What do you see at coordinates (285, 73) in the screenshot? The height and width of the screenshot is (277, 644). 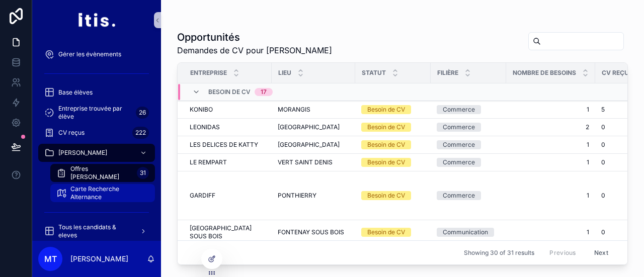 I see `span: Lieu` at bounding box center [285, 73].